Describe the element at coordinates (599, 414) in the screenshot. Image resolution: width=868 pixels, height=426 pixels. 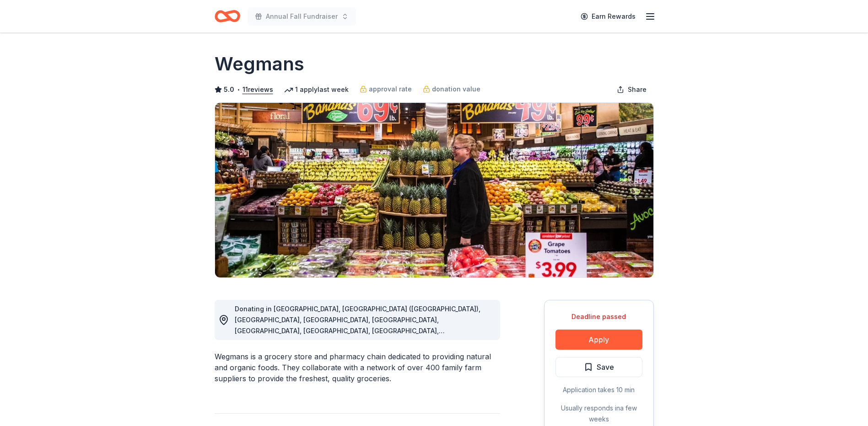
I see `div: Usually responds in a few weeks` at that location.